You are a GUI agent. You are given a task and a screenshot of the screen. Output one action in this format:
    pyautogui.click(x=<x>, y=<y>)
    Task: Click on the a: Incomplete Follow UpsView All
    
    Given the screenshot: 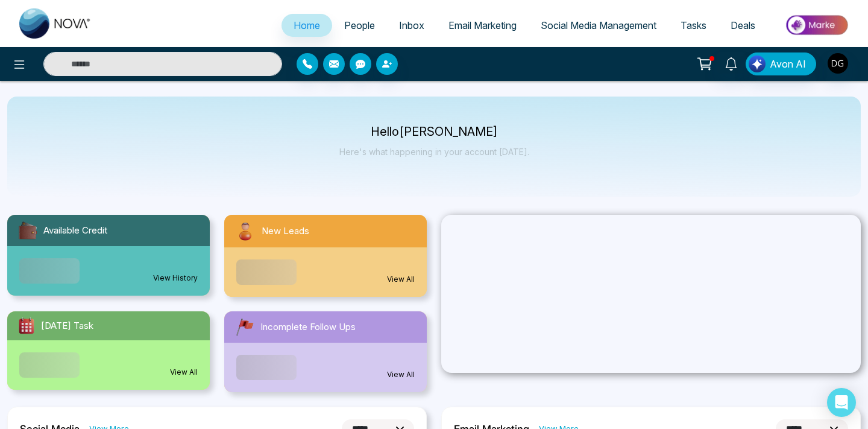 What is the action you would take?
    pyautogui.click(x=325, y=352)
    